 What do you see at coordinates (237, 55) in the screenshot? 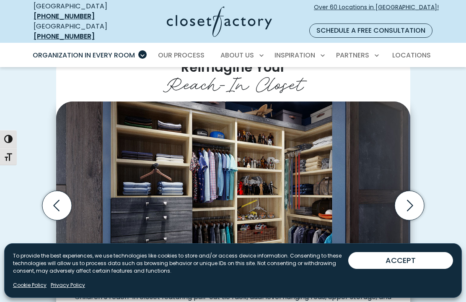
I see `span: About Us` at bounding box center [237, 55].